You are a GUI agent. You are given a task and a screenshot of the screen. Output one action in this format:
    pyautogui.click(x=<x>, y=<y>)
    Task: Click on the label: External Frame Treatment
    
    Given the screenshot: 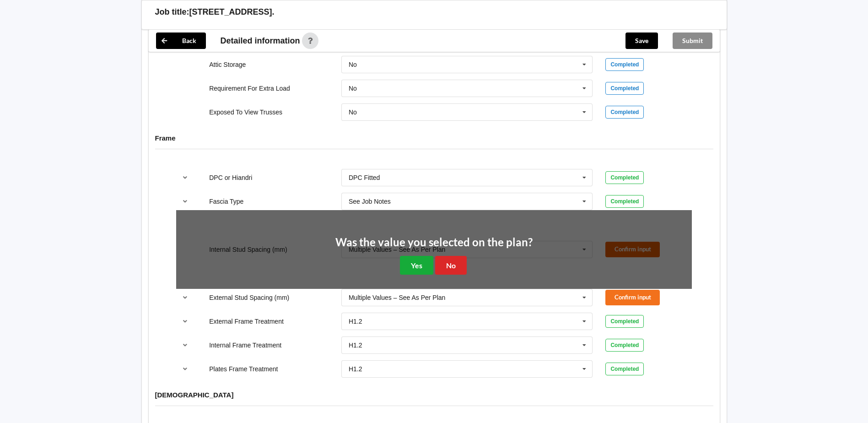 What is the action you would take?
    pyautogui.click(x=246, y=322)
    